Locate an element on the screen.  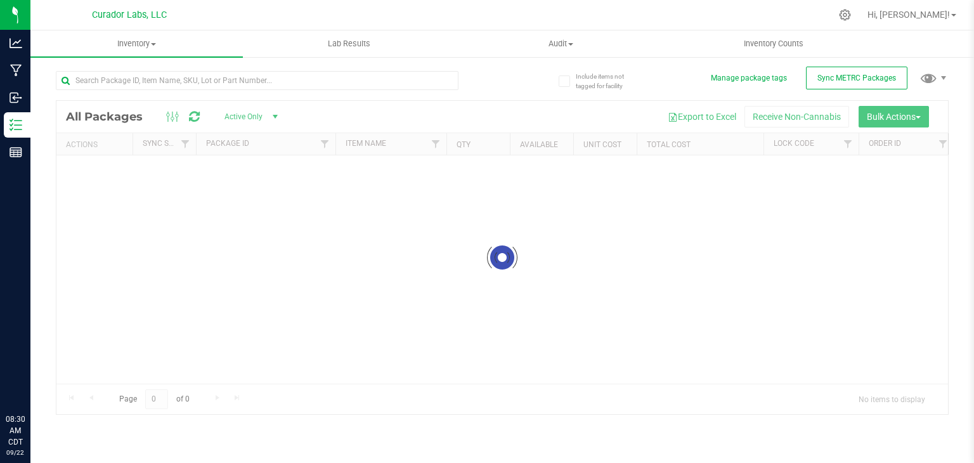
a: Inventory is located at coordinates (136, 44).